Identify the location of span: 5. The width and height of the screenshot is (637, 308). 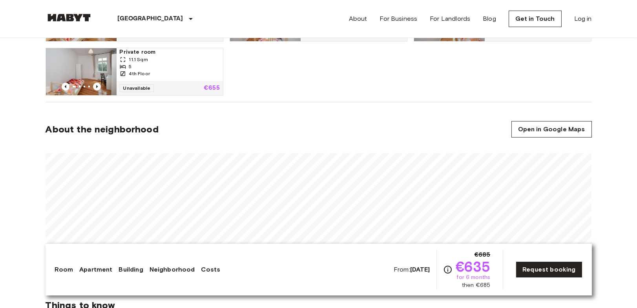
(130, 67).